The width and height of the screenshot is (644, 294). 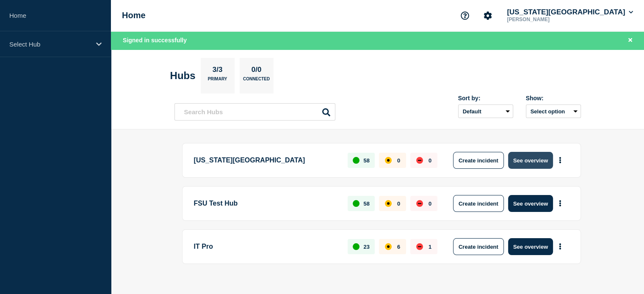 I want to click on p: Connected, so click(x=256, y=81).